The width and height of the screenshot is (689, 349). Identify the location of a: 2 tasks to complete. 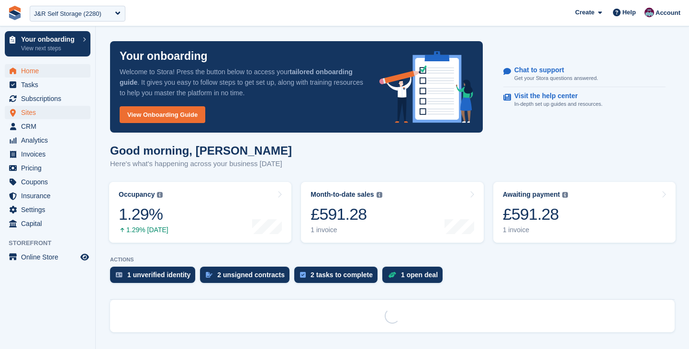
(338, 277).